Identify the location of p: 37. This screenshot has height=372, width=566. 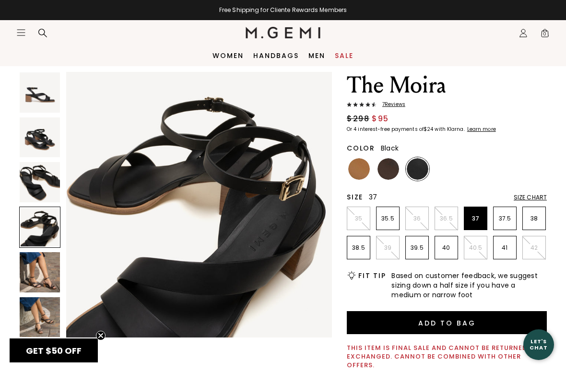
(476, 219).